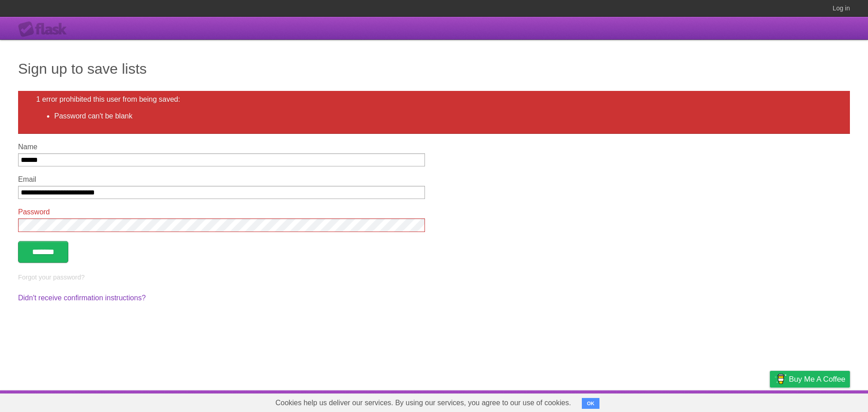  I want to click on div: Flask, so click(45, 30).